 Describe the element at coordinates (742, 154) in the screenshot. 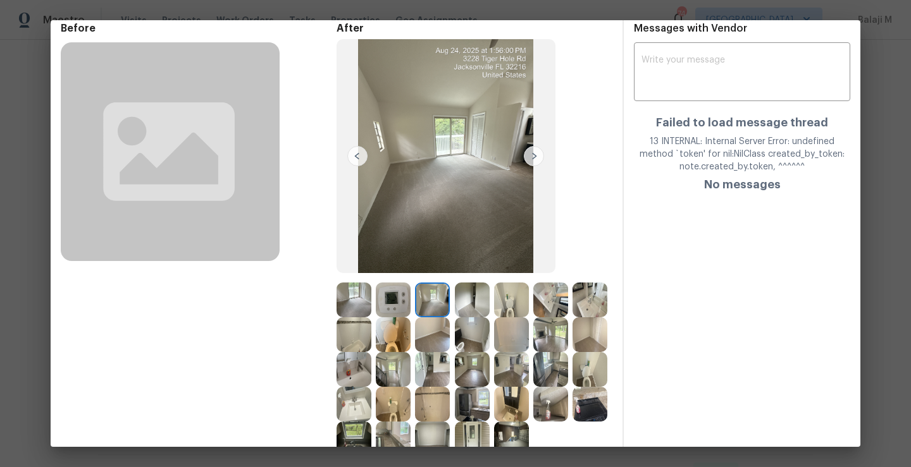

I see `div: 13 INTERNAL: Internal Server Error: undefined method `token' for nil:NilClass created_by_token: n...` at that location.